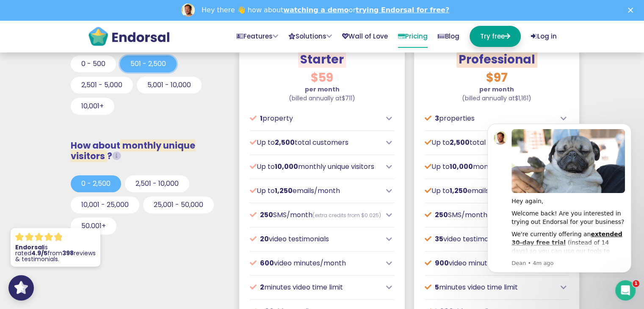 The image size is (644, 309). What do you see at coordinates (347, 98) in the screenshot?
I see `span: $711` at bounding box center [347, 98].